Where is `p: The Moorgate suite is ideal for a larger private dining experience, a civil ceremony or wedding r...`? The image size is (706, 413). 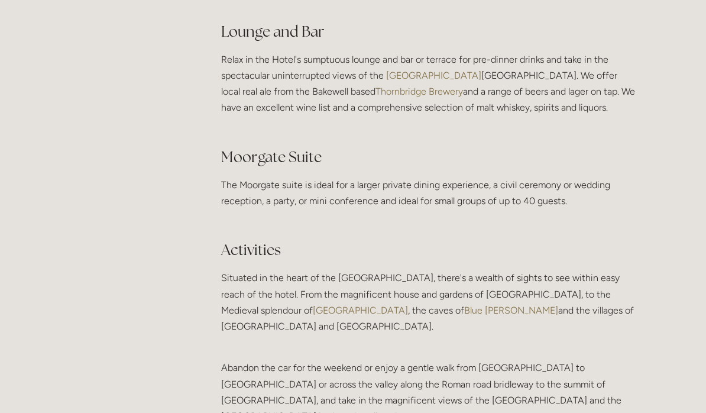
p: The Moorgate suite is ideal for a larger private dining experience, a civil ceremony or wedding r... is located at coordinates (428, 201).